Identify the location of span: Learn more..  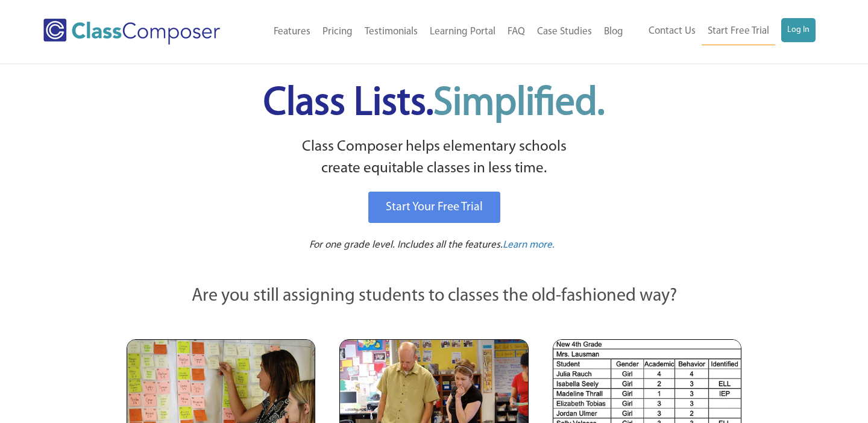
(528, 245).